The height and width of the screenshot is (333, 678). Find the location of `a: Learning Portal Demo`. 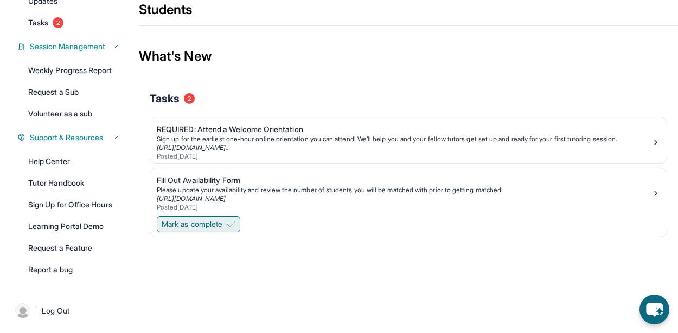

a: Learning Portal Demo is located at coordinates (75, 227).